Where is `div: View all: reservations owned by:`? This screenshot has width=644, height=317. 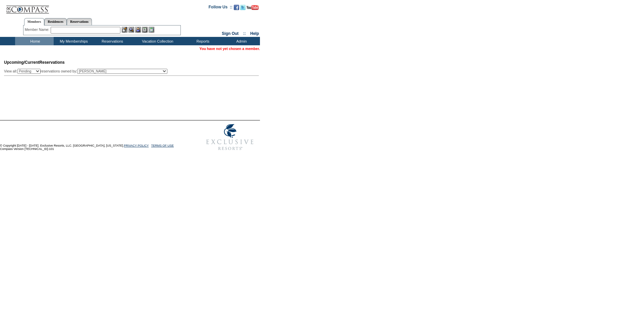 div: View all: reservations owned by: is located at coordinates (87, 71).